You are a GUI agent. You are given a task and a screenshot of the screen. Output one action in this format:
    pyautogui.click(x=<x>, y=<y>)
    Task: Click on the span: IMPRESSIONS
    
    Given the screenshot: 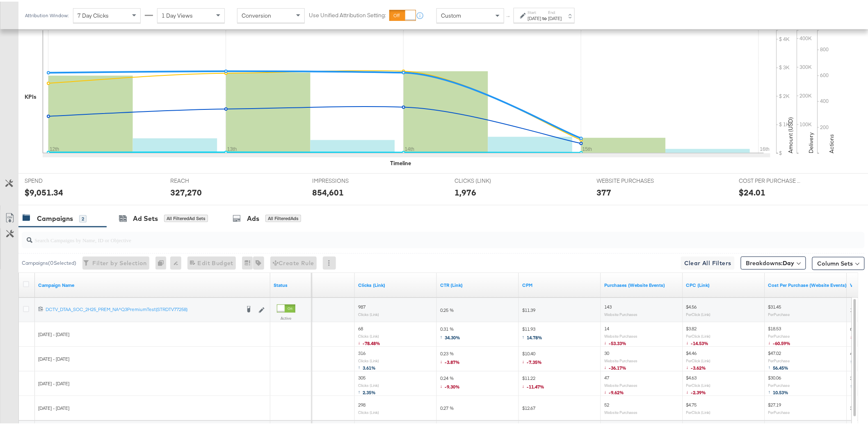 What is the action you would take?
    pyautogui.click(x=343, y=179)
    